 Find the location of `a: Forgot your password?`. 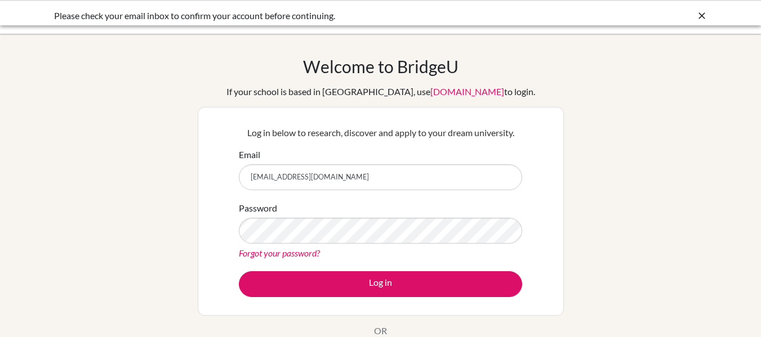

a: Forgot your password? is located at coordinates (279, 253).